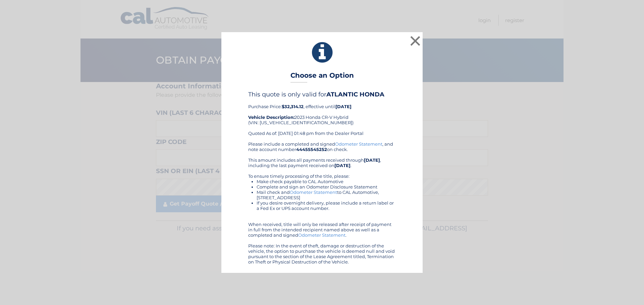 This screenshot has width=644, height=305. Describe the element at coordinates (355, 94) in the screenshot. I see `b: ATLANTIC HONDA` at that location.